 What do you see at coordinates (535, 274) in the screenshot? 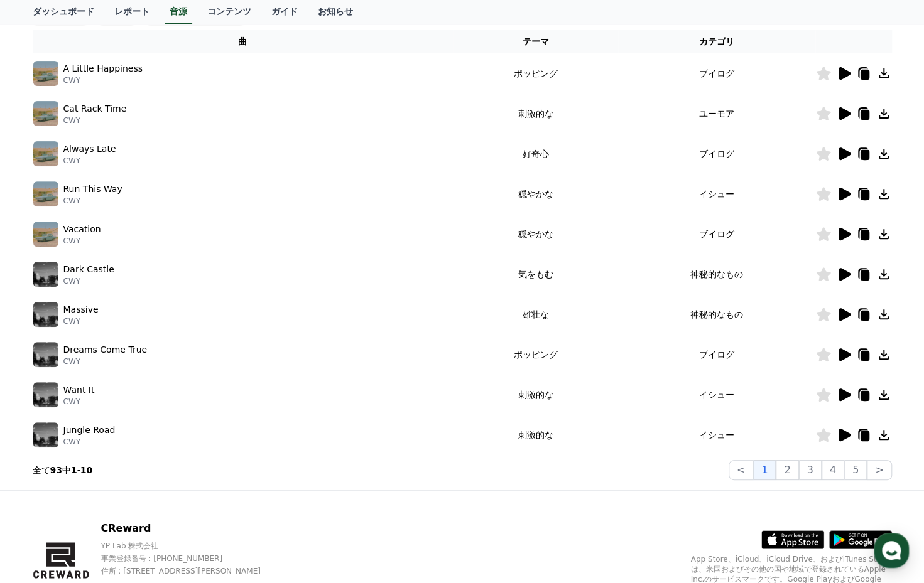
I see `td: 気をもむ` at bounding box center [535, 274].